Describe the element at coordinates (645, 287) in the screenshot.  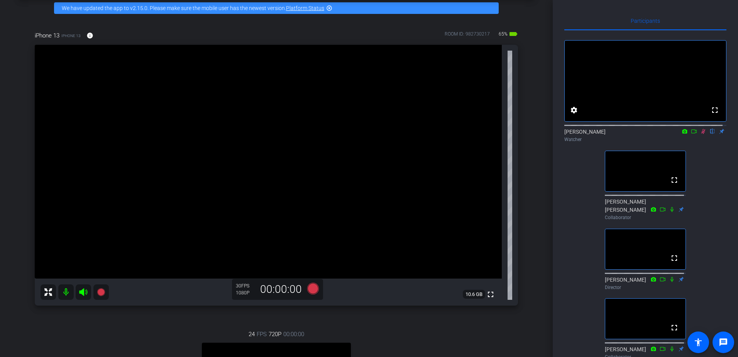
I see `div: Director` at that location.